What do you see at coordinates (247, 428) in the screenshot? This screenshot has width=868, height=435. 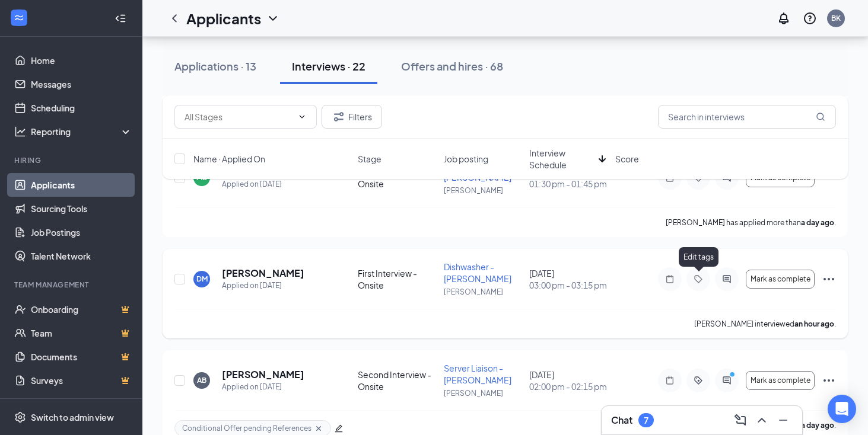 I see `span: Conditional Offer pending References` at bounding box center [247, 428].